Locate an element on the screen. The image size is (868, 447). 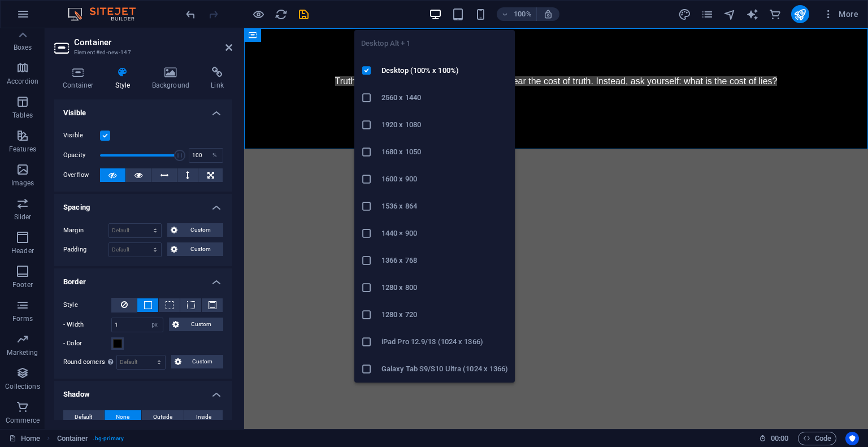
h6: 1920 x 1080 is located at coordinates (445, 125).